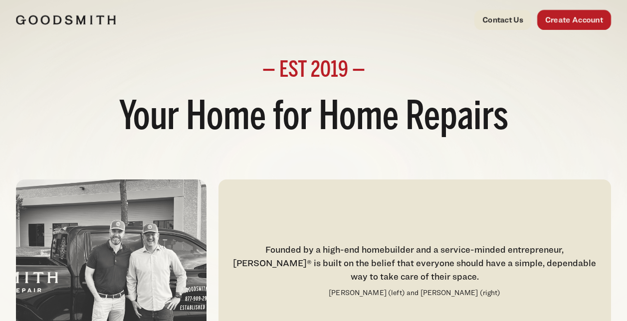 The height and width of the screenshot is (321, 627). I want to click on a: Create Account, so click(574, 20).